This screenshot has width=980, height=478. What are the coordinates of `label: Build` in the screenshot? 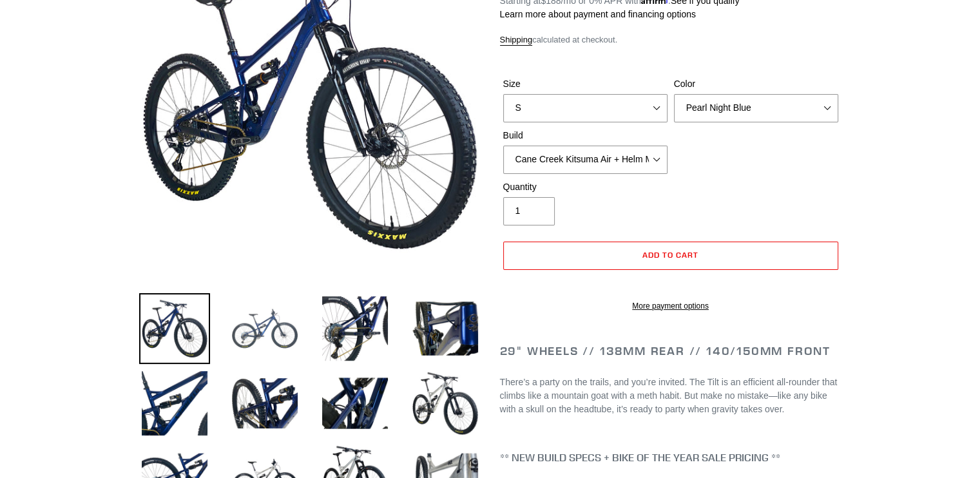 It's located at (585, 135).